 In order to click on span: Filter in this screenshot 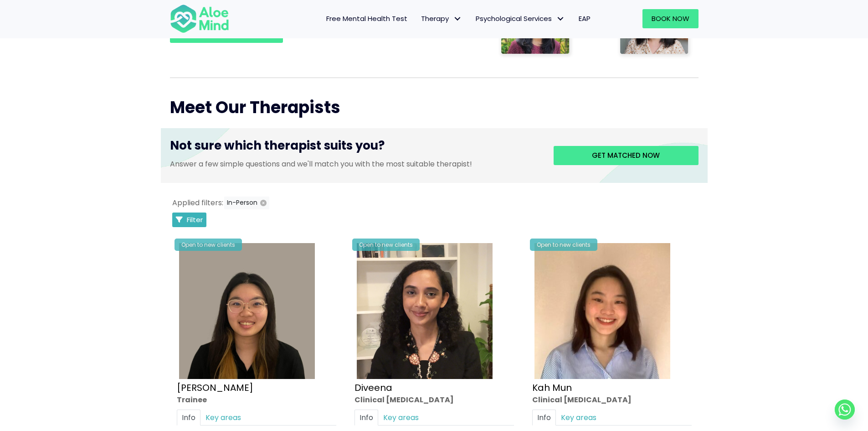, I will do `click(194, 219)`.